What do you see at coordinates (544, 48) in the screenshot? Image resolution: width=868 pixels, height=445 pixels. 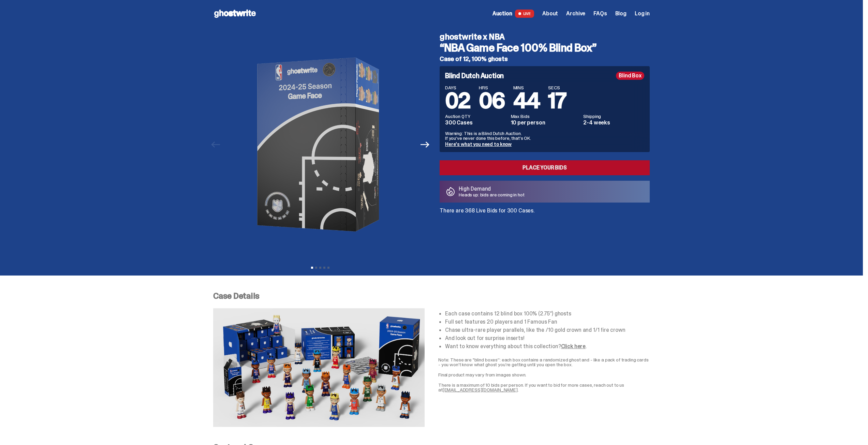 I see `h3: “NBA Game Face 100% Blind Box”` at bounding box center [544, 48].